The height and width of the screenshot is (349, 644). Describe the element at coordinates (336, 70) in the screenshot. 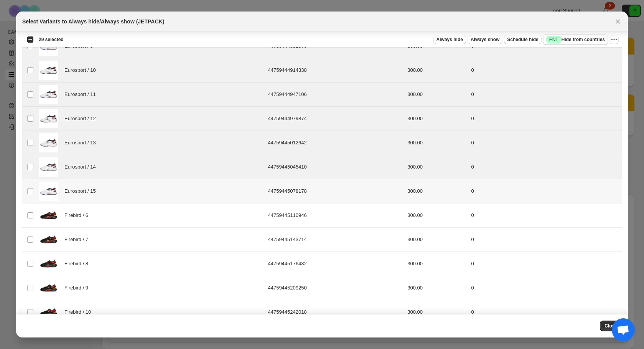

I see `td: 44759444914338` at that location.